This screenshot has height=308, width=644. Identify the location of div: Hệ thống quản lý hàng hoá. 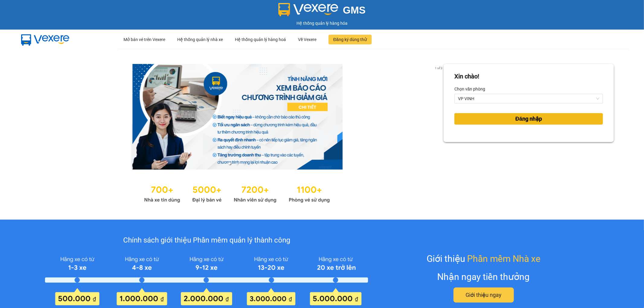
(261, 40).